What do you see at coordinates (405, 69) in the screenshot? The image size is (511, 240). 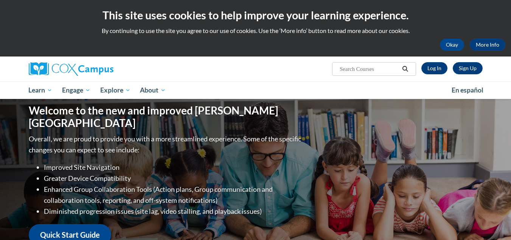 I see `button: Search` at bounding box center [405, 69].